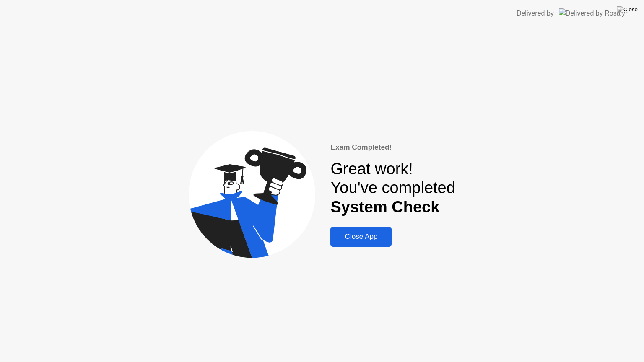  What do you see at coordinates (361, 237) in the screenshot?
I see `button: Close App` at bounding box center [361, 237].